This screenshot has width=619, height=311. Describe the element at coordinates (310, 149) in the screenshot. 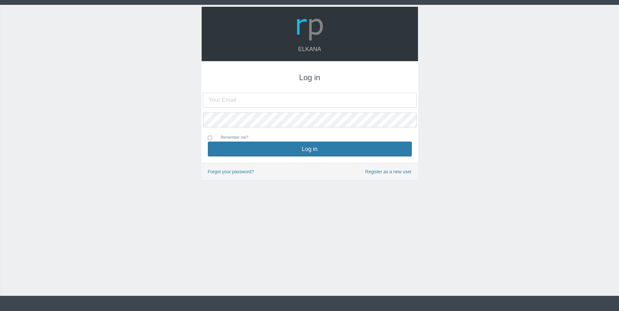

I see `button: Log in` at that location.